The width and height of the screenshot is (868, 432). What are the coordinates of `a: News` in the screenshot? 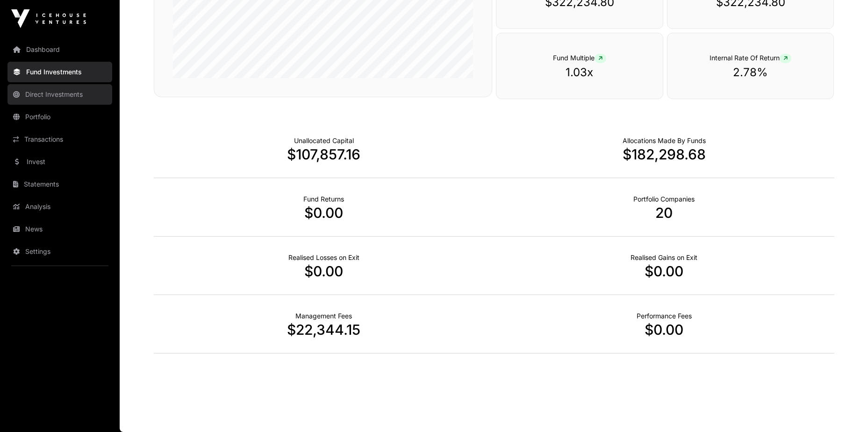 It's located at (60, 229).